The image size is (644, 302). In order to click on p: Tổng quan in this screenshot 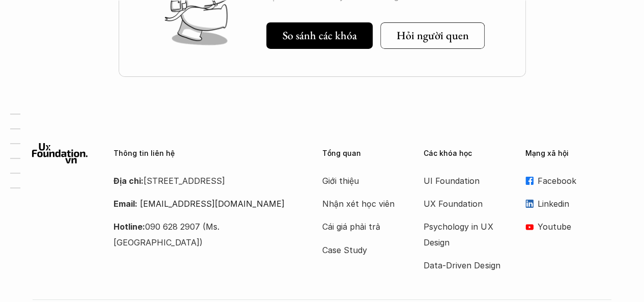, I will do `click(365, 154)`.